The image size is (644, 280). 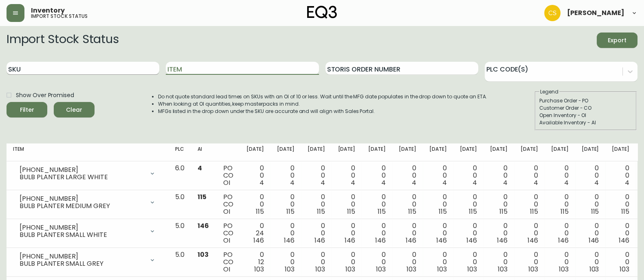 I want to click on td: 5.0, so click(x=179, y=234).